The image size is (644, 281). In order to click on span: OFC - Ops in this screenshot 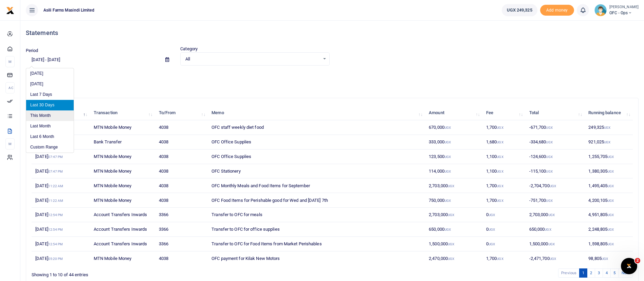, I will do `click(624, 13)`.